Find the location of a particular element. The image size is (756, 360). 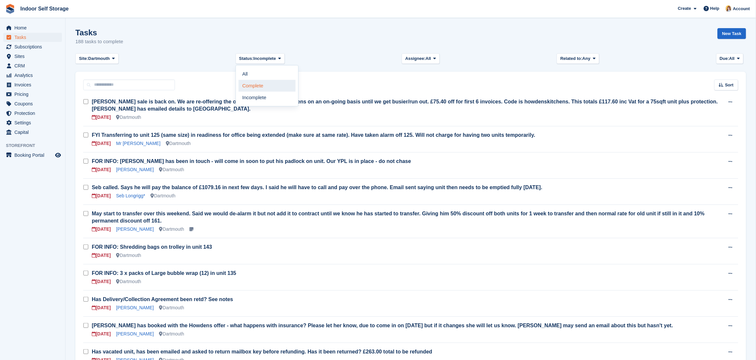

p: 188 tasks to complete is located at coordinates (99, 42).